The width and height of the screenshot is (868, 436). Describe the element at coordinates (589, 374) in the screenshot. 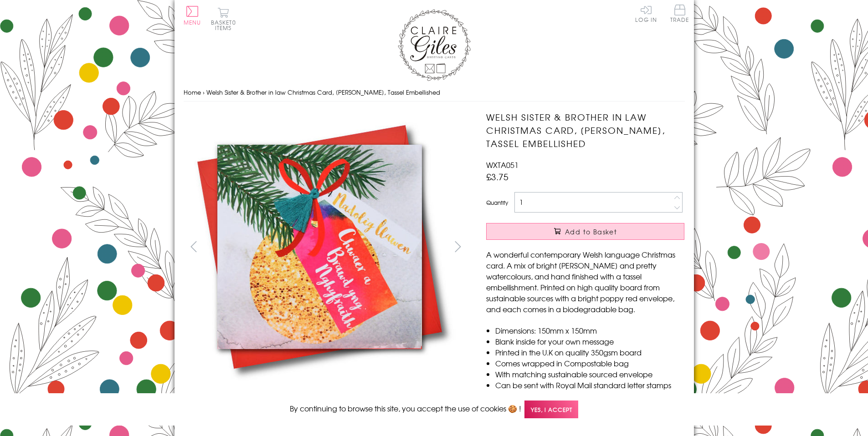

I see `li: With matching sustainable sourced envelope` at that location.